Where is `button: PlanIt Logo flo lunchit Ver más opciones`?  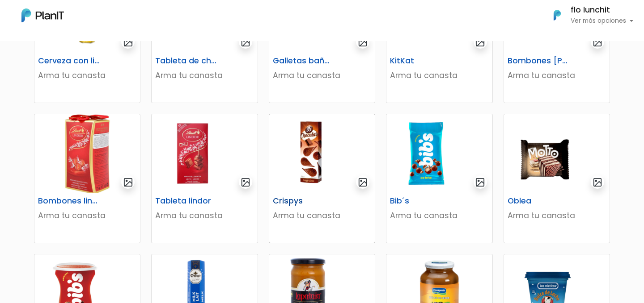
button: PlanIt Logo flo lunchit Ver más opciones is located at coordinates (587, 16).